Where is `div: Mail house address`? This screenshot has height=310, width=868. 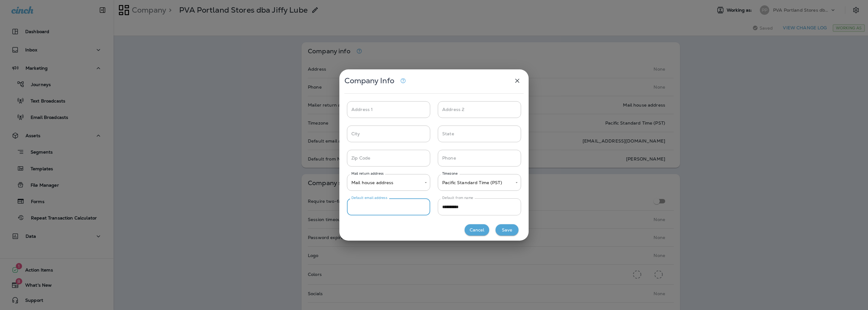
div: Mail house address is located at coordinates (389, 183).